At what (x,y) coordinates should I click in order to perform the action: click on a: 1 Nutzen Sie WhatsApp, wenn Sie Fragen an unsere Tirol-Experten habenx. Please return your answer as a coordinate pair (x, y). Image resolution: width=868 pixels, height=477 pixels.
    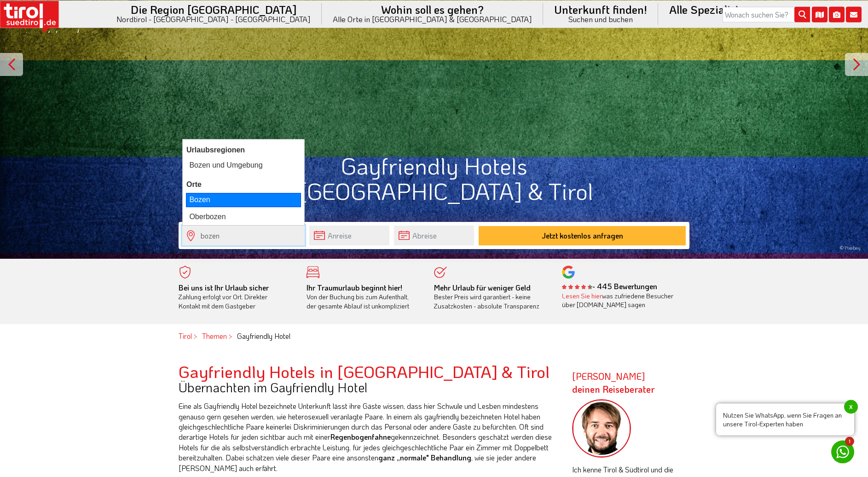
    Looking at the image, I should click on (843, 451).